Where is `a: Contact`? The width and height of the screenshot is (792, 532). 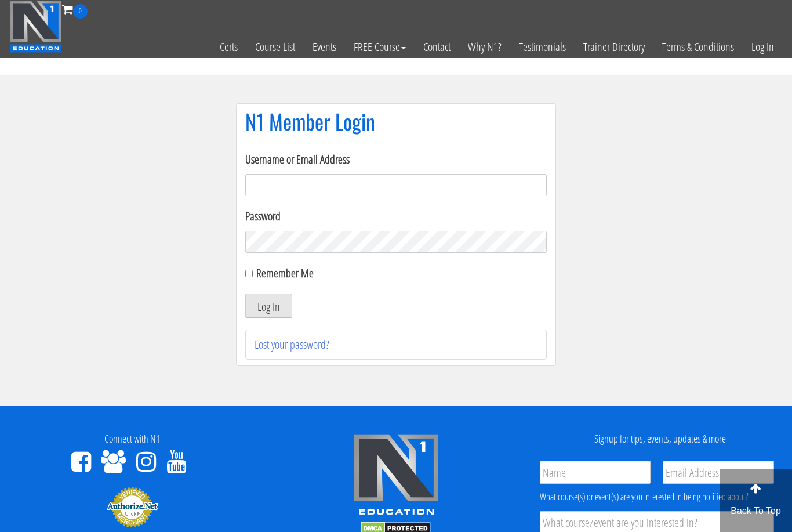 a: Contact is located at coordinates (436, 47).